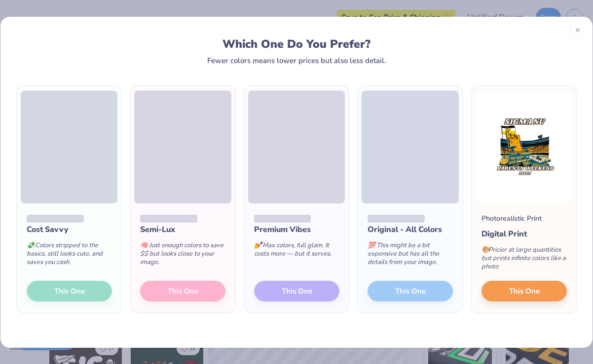  What do you see at coordinates (296, 252) in the screenshot?
I see `div: Max colors, full glam. It costs more — but it serves.` at bounding box center [296, 252].